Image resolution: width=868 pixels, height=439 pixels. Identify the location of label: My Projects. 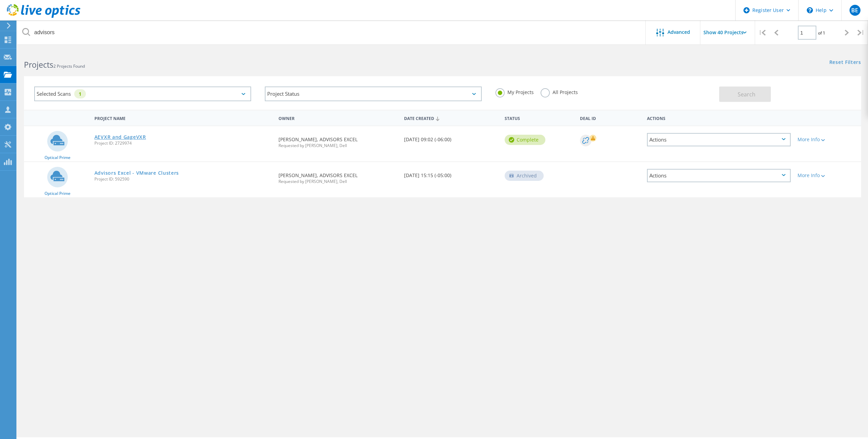
(514, 91).